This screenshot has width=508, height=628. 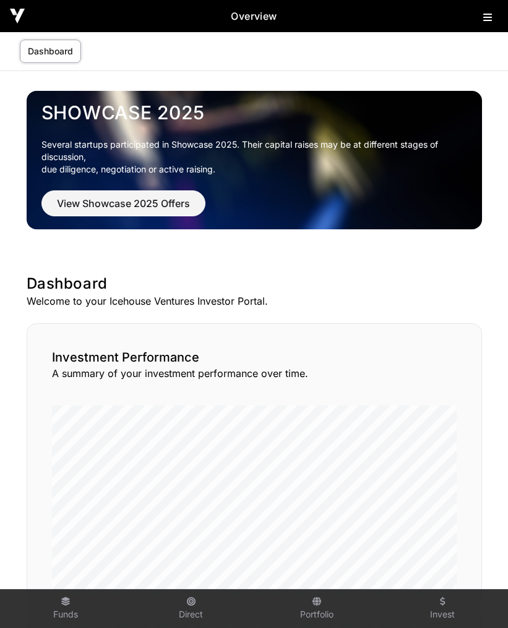 What do you see at coordinates (317, 609) in the screenshot?
I see `a: Portfolio` at bounding box center [317, 609].